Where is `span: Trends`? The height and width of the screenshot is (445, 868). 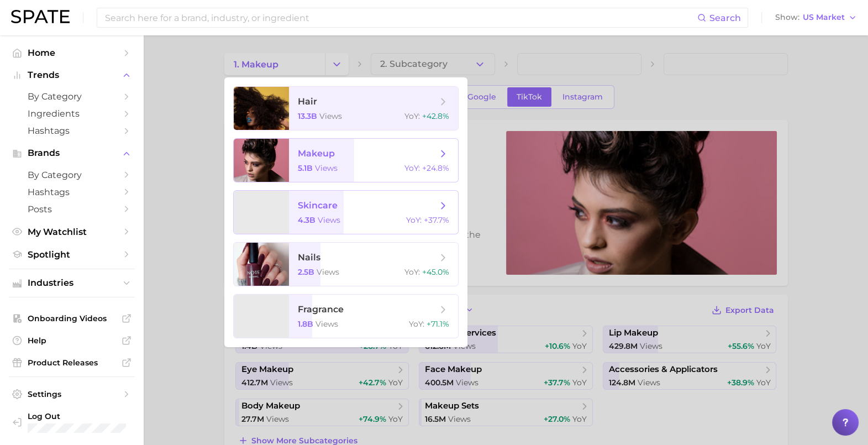
span: Trends is located at coordinates (72, 75).